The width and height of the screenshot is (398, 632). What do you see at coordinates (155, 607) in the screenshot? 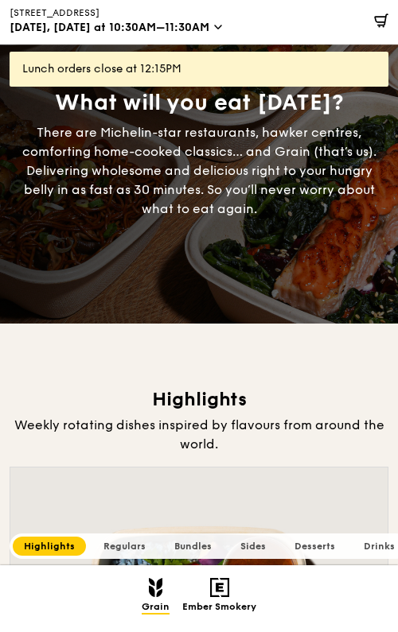
I see `span: Grain` at bounding box center [155, 607].